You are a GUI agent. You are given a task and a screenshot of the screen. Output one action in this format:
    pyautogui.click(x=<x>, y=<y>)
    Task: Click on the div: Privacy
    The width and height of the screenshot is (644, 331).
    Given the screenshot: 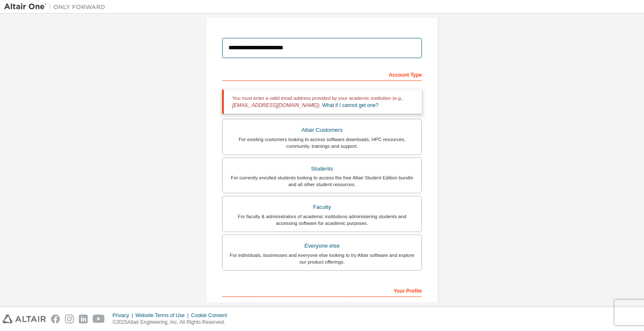 What is the action you would take?
    pyautogui.click(x=124, y=315)
    